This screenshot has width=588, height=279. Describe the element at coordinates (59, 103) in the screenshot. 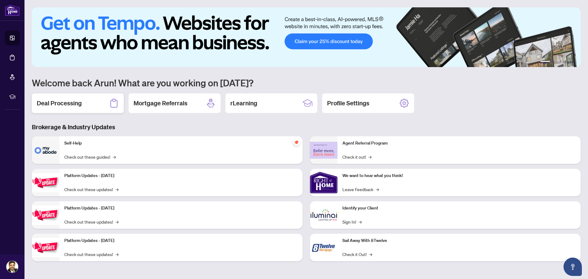

I see `h2: Deal Processing` at that location.